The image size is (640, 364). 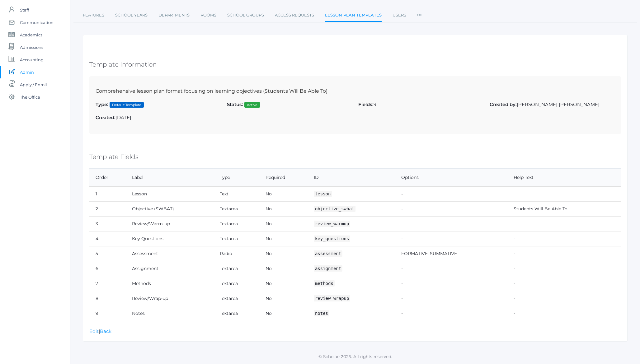 I want to click on code: lesson, so click(x=323, y=194).